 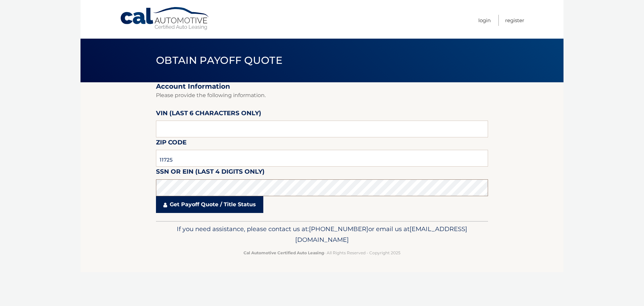 I want to click on label: Zip Code, so click(x=171, y=143).